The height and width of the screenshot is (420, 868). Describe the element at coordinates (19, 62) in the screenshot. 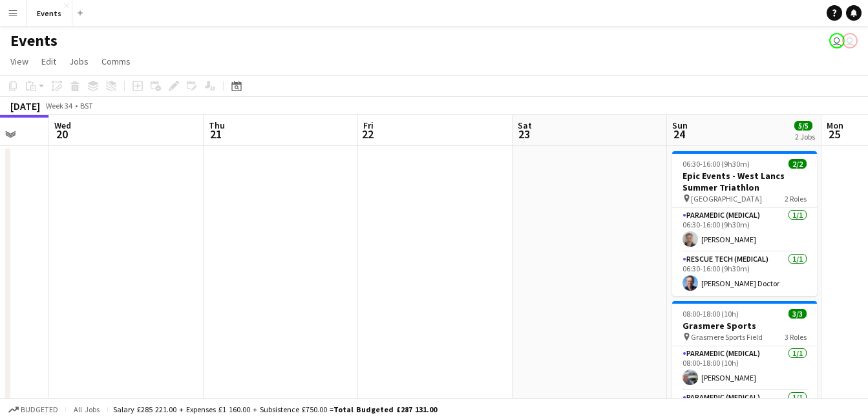

I see `a: View` at that location.